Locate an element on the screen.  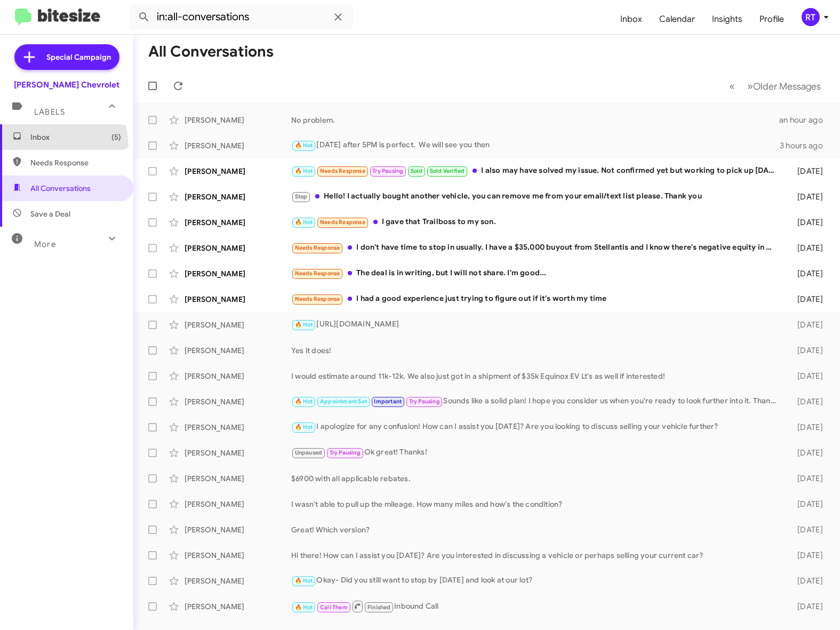
div: No problem. is located at coordinates (535, 120).